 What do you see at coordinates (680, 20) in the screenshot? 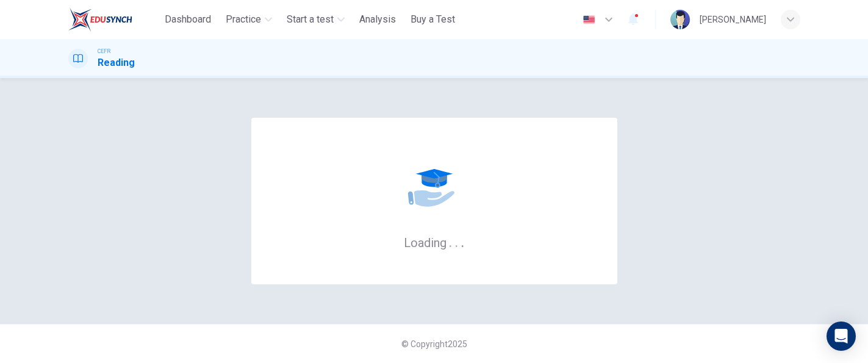
I see `img: Profile picture` at bounding box center [680, 20].